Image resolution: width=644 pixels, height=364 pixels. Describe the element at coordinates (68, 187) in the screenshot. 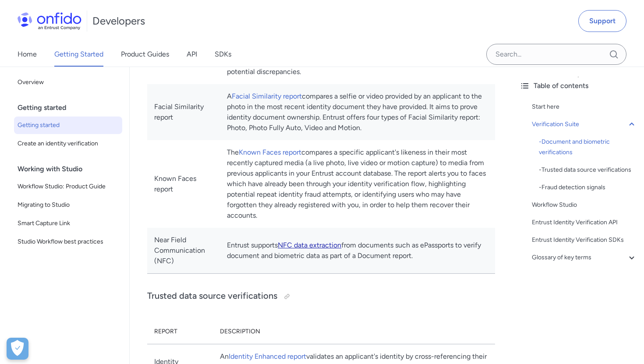

I see `span: Workflow Studio: Product Guide` at that location.